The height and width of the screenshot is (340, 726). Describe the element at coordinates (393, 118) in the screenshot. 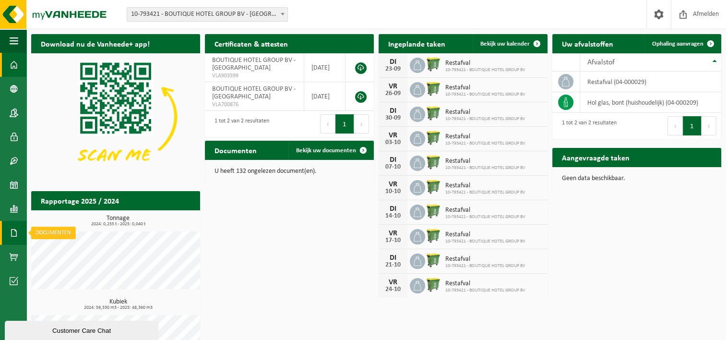

I see `div: 30-09` at that location.